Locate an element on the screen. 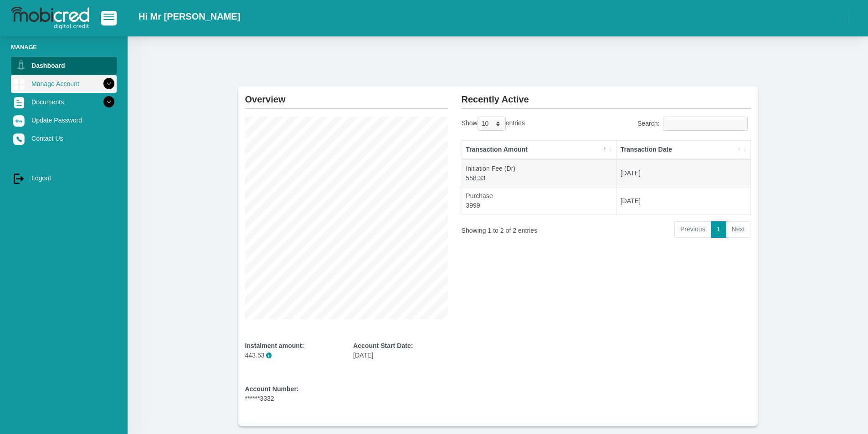 The image size is (868, 434). img: logo-mobicred.svg is located at coordinates (50, 18).